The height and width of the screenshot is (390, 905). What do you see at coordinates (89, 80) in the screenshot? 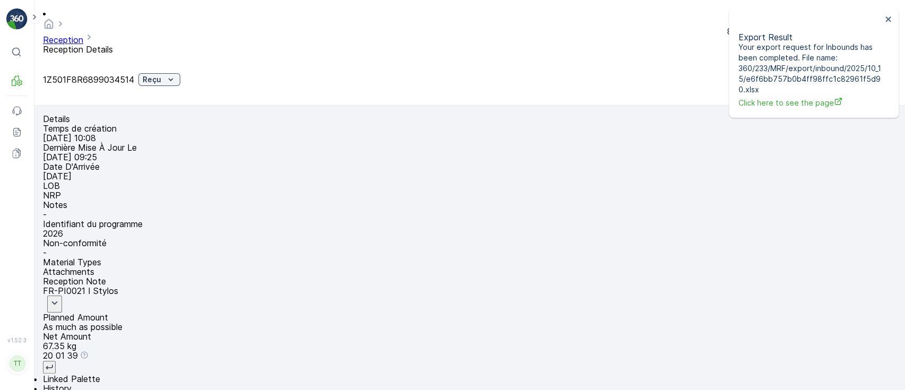
I see `p: 1Z501F8R6899034514` at bounding box center [89, 80].